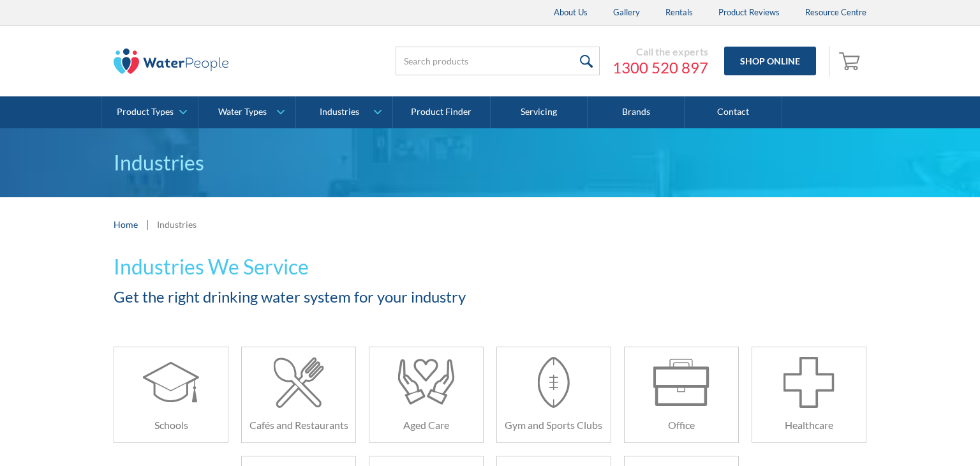 This screenshot has height=466, width=980. I want to click on h6: Aged Care, so click(426, 425).